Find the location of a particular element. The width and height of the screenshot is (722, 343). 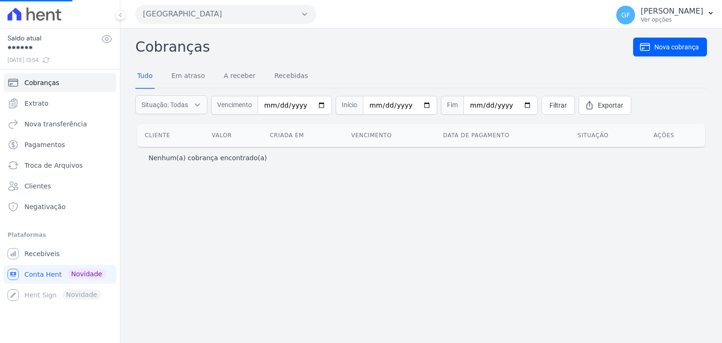

span: Nova transferência is located at coordinates (55, 124).